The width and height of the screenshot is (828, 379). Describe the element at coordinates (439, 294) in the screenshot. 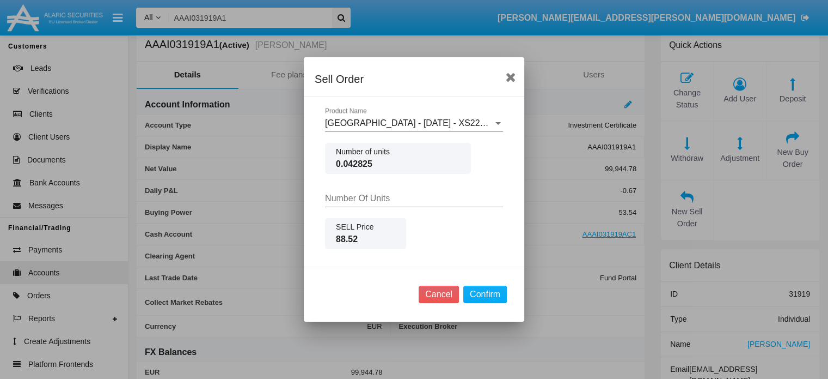

I see `button: Cancel` at that location.